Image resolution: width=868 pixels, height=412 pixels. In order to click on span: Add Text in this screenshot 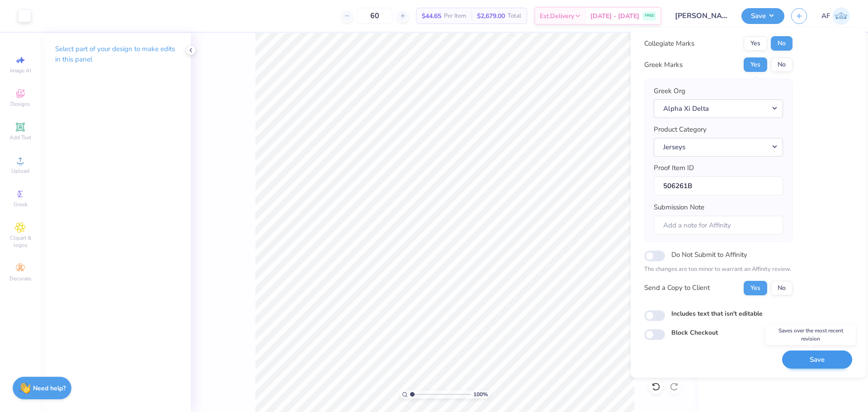, I will do `click(21, 137)`.